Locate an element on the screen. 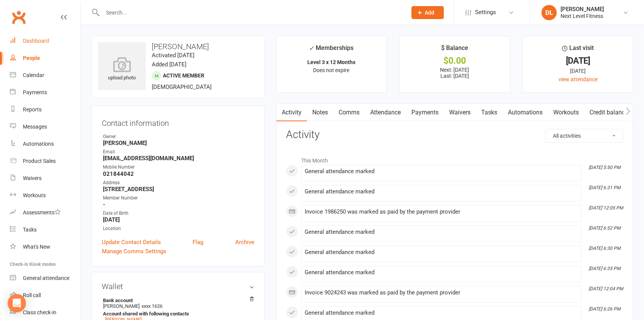 Image resolution: width=644 pixels, height=320 pixels. button: Add is located at coordinates (428, 13).